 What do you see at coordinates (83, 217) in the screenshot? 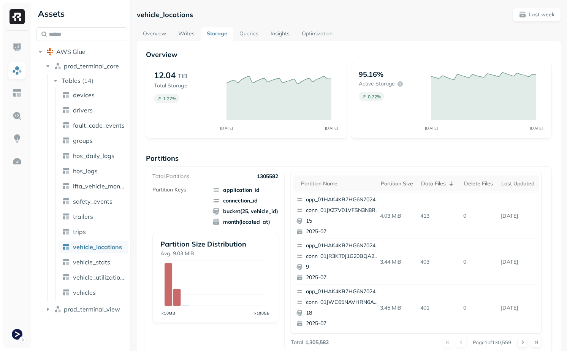
I see `span: trailers` at bounding box center [83, 217].